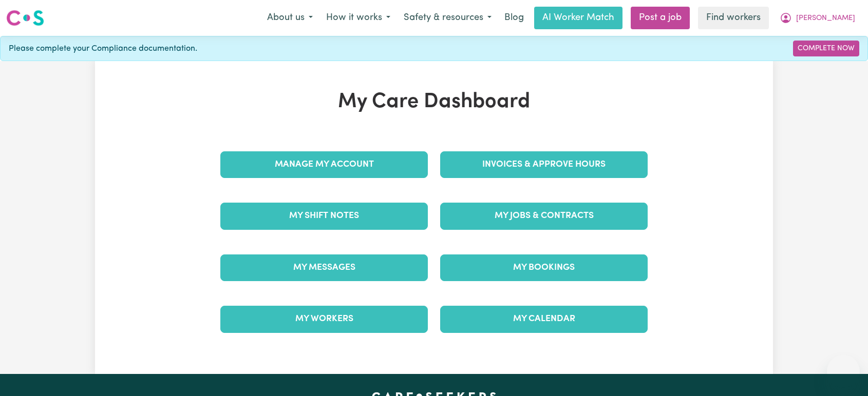 The height and width of the screenshot is (396, 868). Describe the element at coordinates (578, 18) in the screenshot. I see `a: AI Worker Match` at that location.